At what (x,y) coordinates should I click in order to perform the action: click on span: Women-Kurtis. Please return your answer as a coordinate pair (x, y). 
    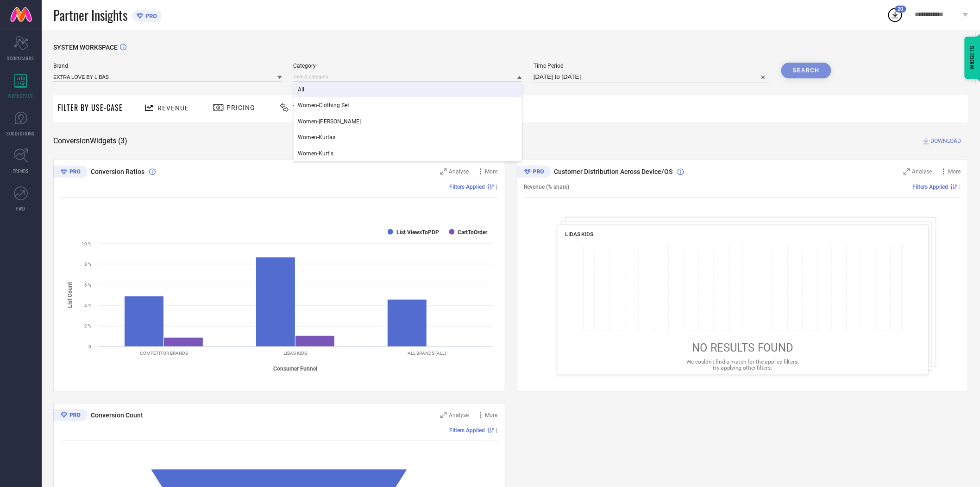
    Looking at the image, I should click on (316, 153).